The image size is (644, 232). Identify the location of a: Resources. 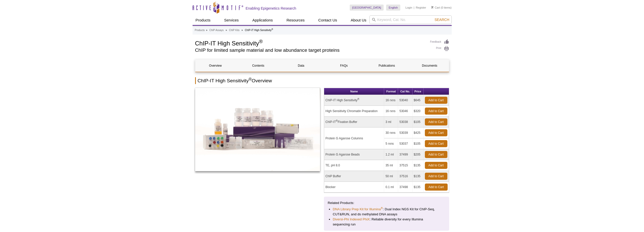
(295, 20).